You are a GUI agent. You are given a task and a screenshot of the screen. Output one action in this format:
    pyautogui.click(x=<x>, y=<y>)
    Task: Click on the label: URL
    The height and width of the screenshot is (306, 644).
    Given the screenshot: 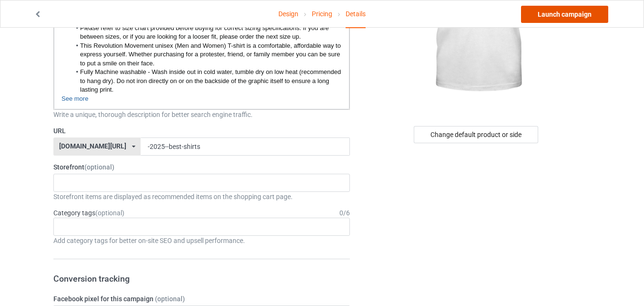 What is the action you would take?
    pyautogui.click(x=202, y=131)
    